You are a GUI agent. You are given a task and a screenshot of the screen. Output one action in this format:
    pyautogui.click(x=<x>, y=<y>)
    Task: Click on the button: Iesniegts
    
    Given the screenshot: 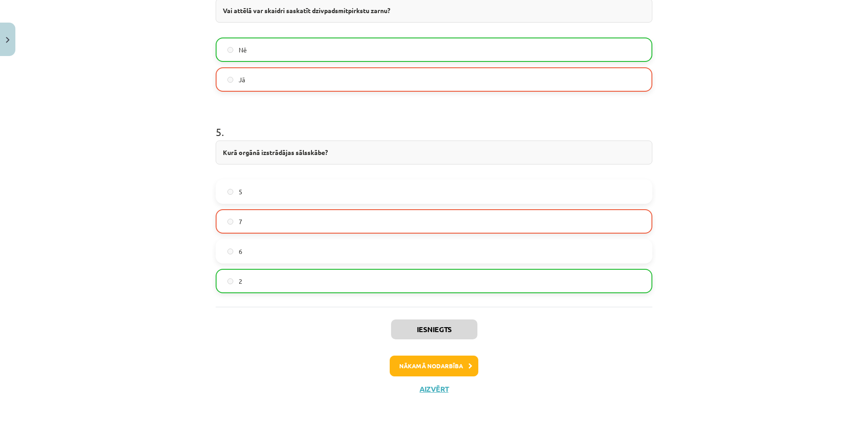 What is the action you would take?
    pyautogui.click(x=434, y=330)
    